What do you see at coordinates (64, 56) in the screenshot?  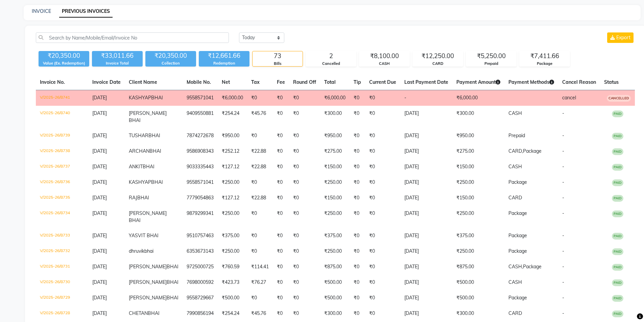 I see `div: ₹20,350.00` at bounding box center [64, 56].